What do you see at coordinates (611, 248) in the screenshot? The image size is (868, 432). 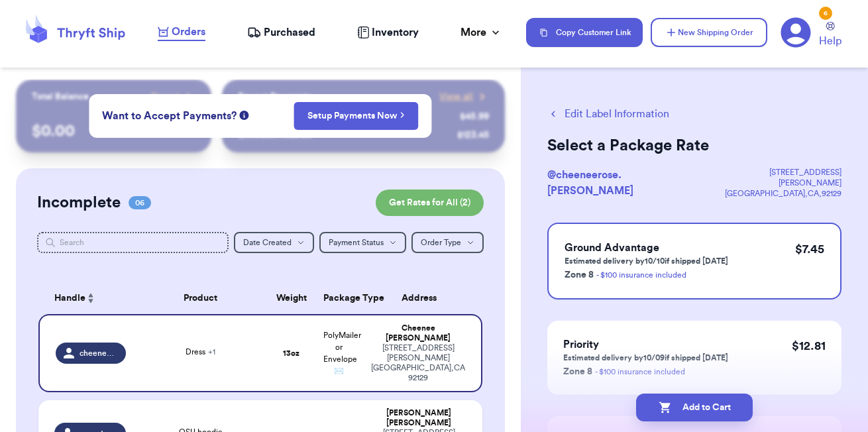 I see `span: Ground Advantage` at bounding box center [611, 248].